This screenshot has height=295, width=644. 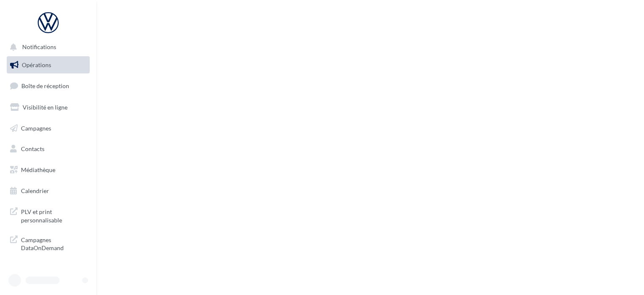 What do you see at coordinates (48, 170) in the screenshot?
I see `a: Médiathèque` at bounding box center [48, 170].